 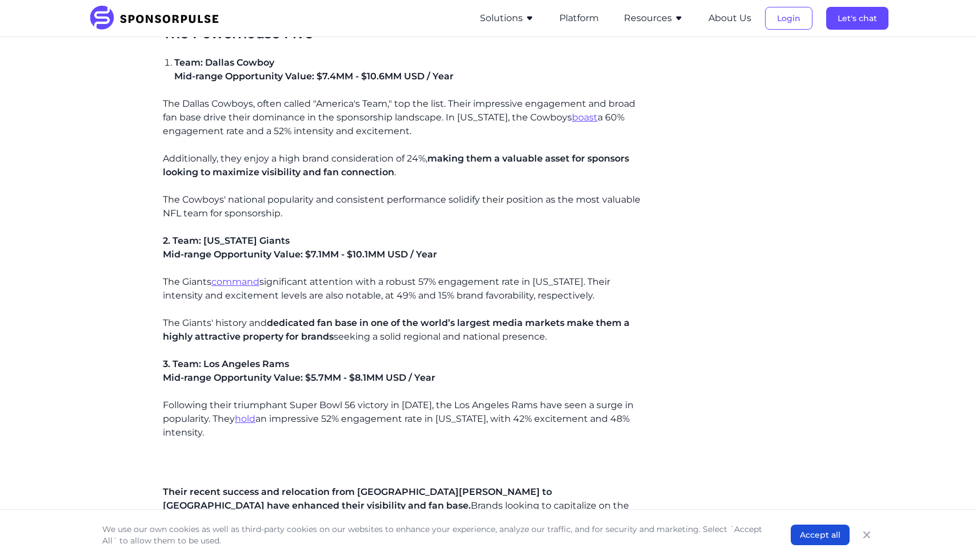 I want to click on span: making them a valuable asset for sponsors looking to maximize visibility and fan connection, so click(x=396, y=165).